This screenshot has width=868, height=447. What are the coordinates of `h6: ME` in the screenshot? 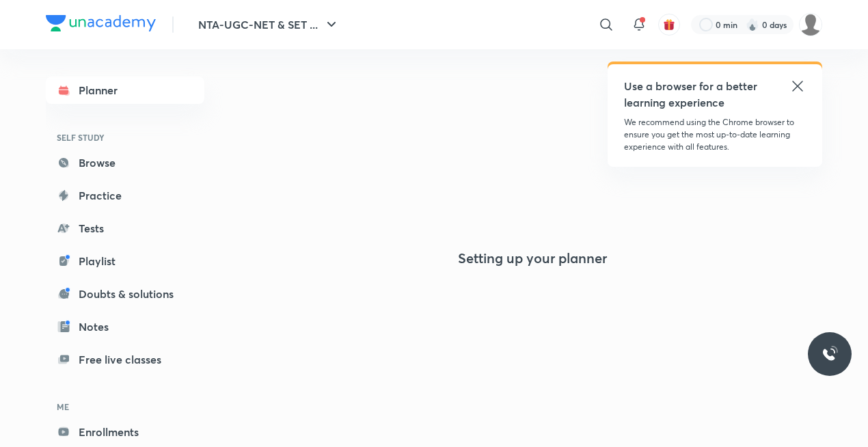 It's located at (125, 407).